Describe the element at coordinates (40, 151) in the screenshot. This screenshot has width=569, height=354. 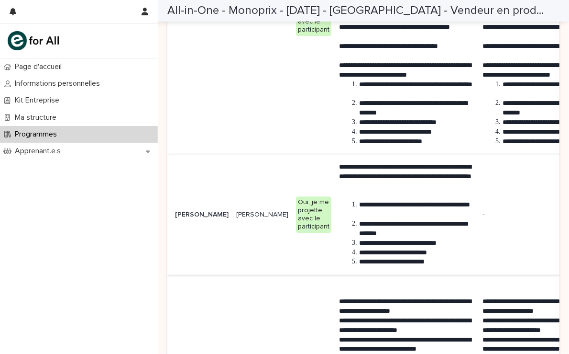
I see `p: Apprenant.e.s` at that location.